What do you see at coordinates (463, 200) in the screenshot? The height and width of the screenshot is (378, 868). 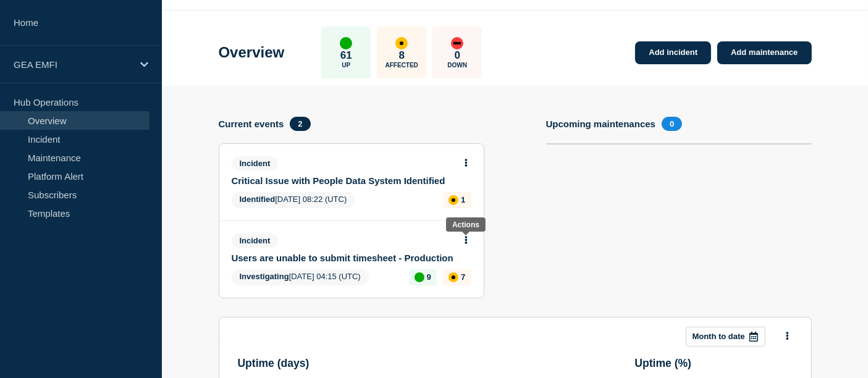 I see `p: 1` at bounding box center [463, 200].